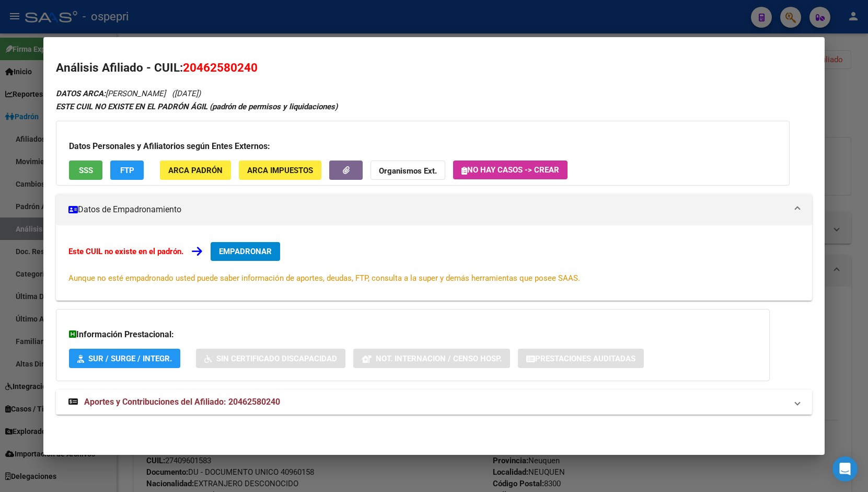 Image resolution: width=868 pixels, height=492 pixels. I want to click on button: SUR / SURGE / INTEGR., so click(124, 358).